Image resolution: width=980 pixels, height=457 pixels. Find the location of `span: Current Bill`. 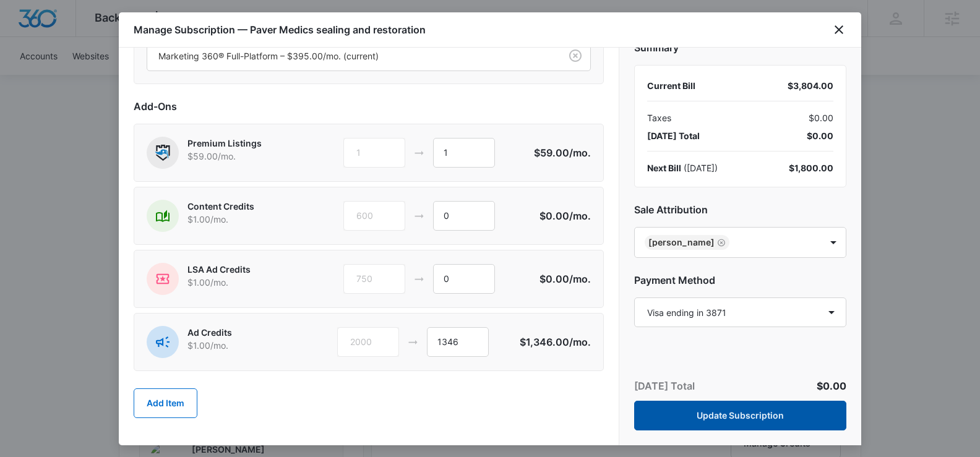

span: Current Bill is located at coordinates (671, 86).